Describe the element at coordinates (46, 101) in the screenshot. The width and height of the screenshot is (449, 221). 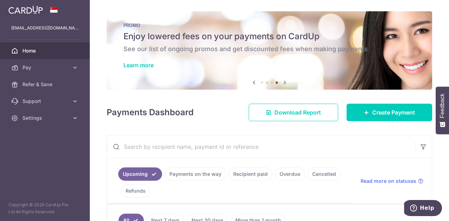
I see `span: Support` at that location.